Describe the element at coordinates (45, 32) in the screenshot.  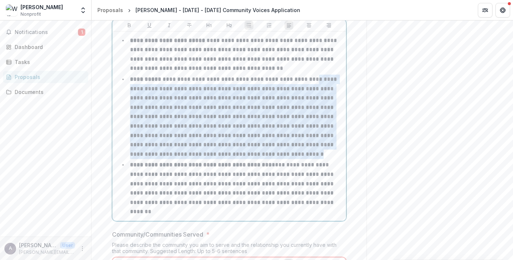
I see `button: Notifications1` at that location.